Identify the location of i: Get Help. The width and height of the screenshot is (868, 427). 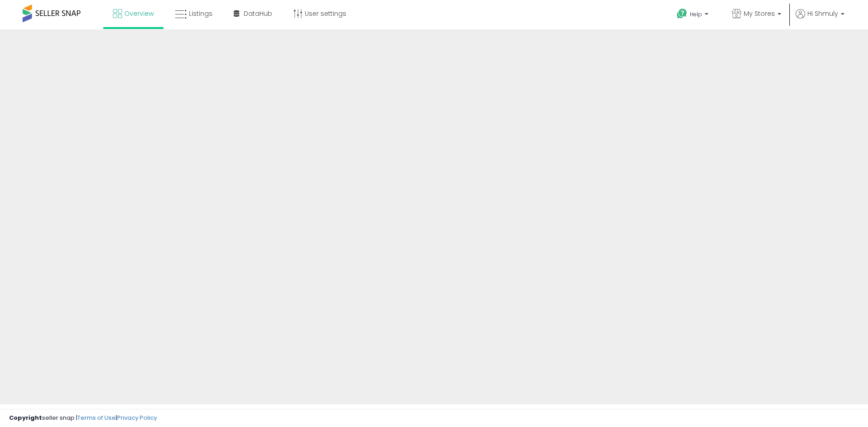
(681, 13).